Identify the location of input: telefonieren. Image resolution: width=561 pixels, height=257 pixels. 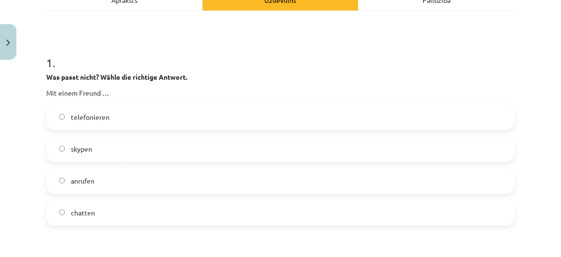
(62, 117).